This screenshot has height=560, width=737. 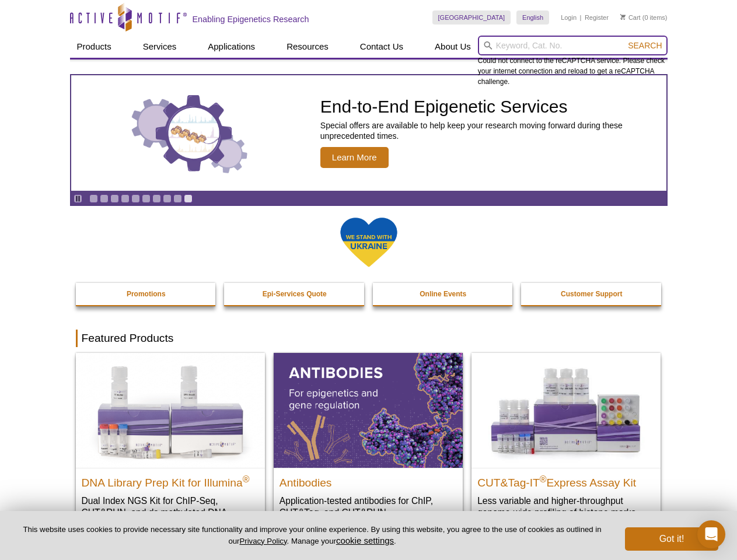 What do you see at coordinates (453, 47) in the screenshot?
I see `a: About Us` at bounding box center [453, 47].